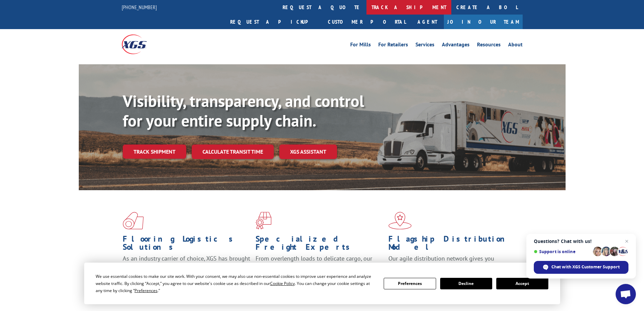 This screenshot has width=644, height=311. What do you see at coordinates (452, 244) in the screenshot?
I see `h1: Flagship Distribution Model` at bounding box center [452, 244].